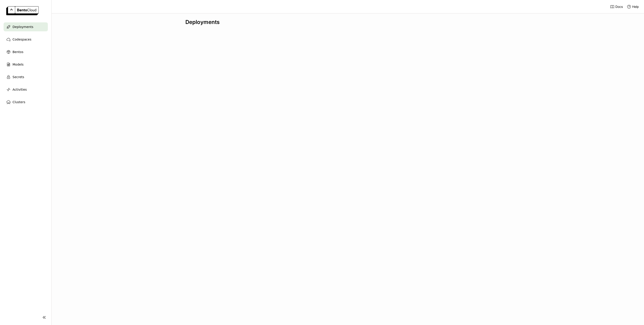 This screenshot has width=644, height=325. What do you see at coordinates (23, 27) in the screenshot?
I see `span: Deployments` at bounding box center [23, 27].